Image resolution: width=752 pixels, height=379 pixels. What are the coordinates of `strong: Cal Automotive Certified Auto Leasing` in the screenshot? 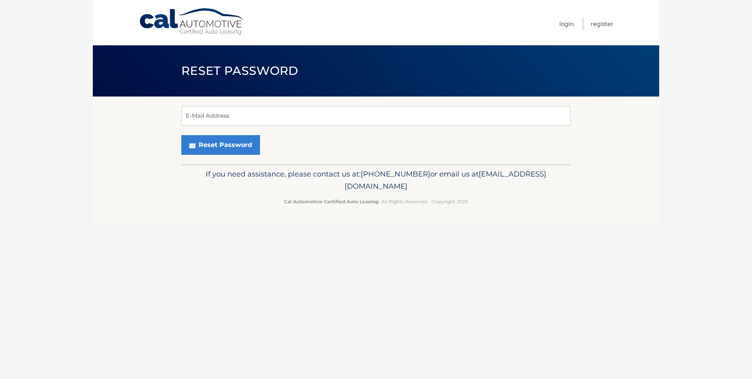 It's located at (331, 201).